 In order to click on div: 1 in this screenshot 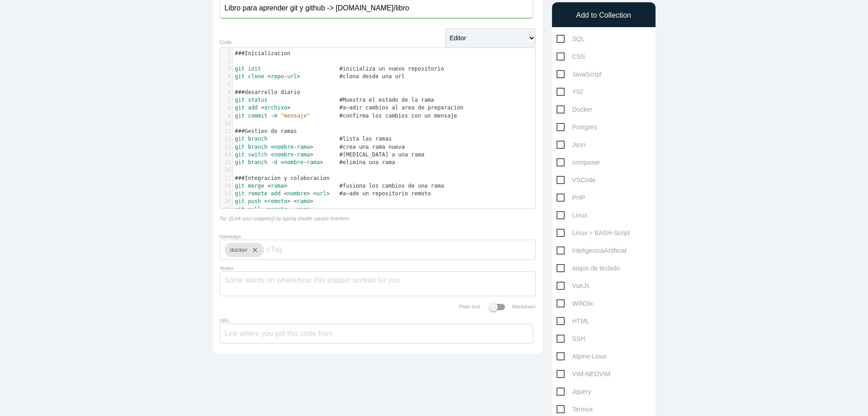, I will do `click(226, 54)`.